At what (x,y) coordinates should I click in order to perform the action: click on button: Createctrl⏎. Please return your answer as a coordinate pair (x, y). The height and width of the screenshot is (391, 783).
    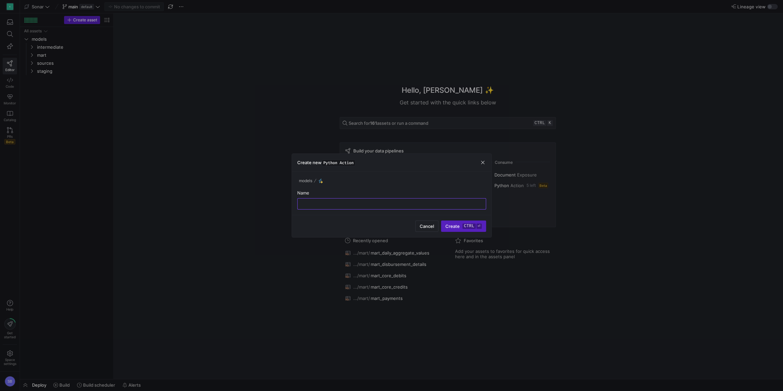
    Looking at the image, I should click on (463, 226).